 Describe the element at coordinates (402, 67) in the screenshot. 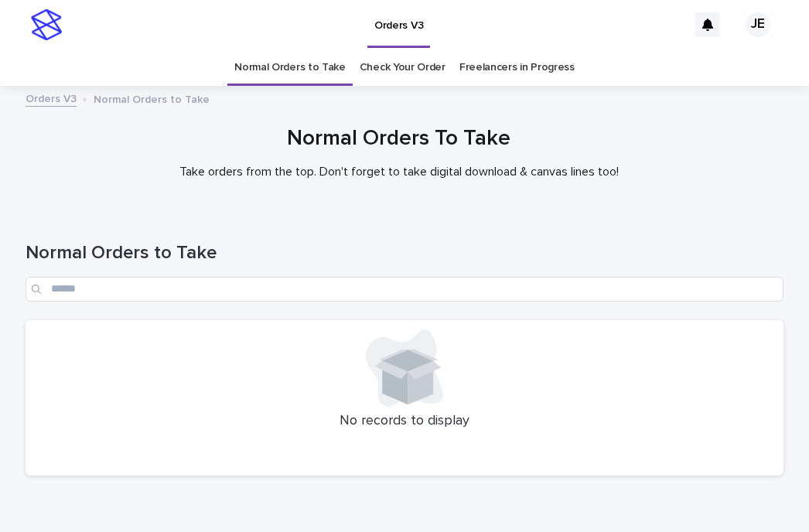

I see `a: Check Your Order` at that location.